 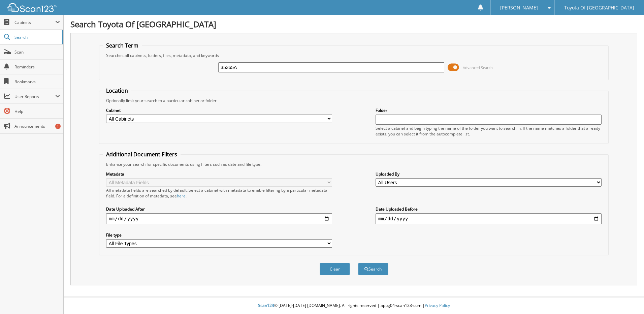 What do you see at coordinates (488, 174) in the screenshot?
I see `label: Uploaded By` at bounding box center [488, 174].